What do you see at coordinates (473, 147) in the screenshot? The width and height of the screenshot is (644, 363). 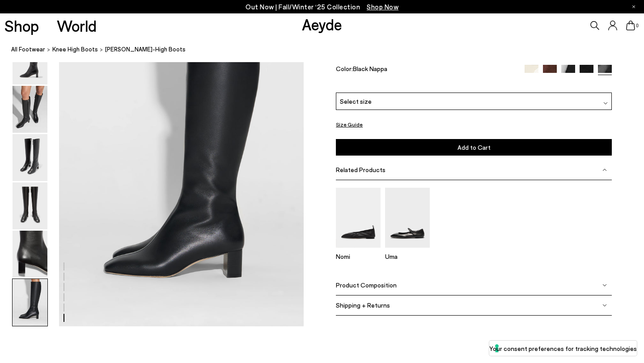 I see `button: Add to Cart` at bounding box center [473, 147].